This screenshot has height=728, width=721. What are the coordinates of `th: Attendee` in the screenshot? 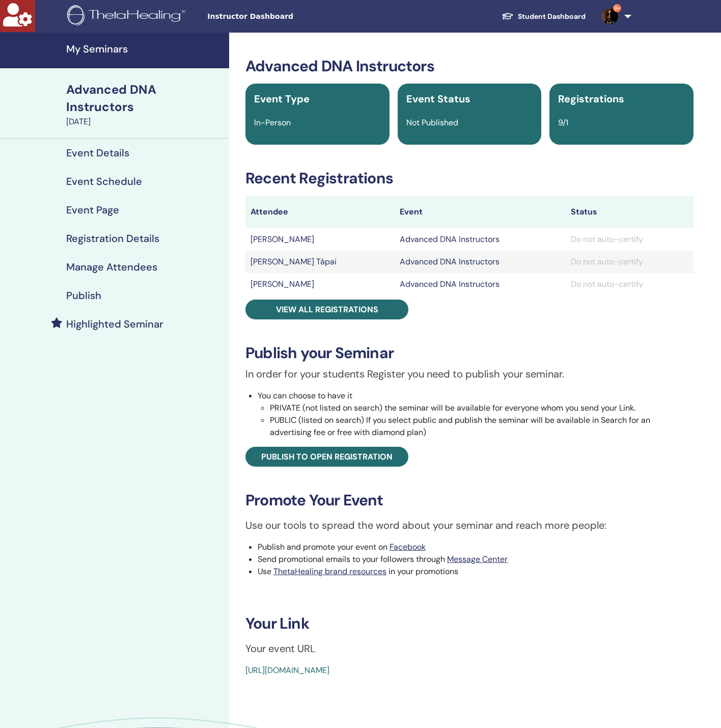 It's located at (320, 212).